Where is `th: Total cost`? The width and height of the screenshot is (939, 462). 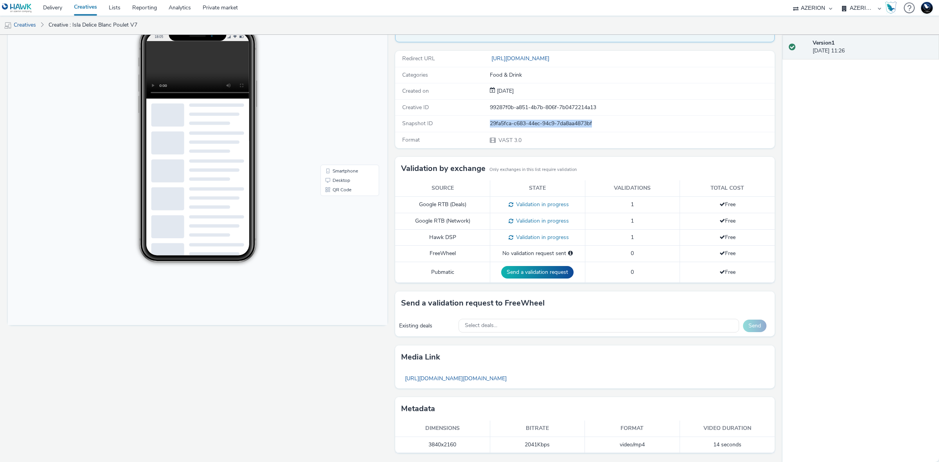
th: Total cost is located at coordinates (727, 188).